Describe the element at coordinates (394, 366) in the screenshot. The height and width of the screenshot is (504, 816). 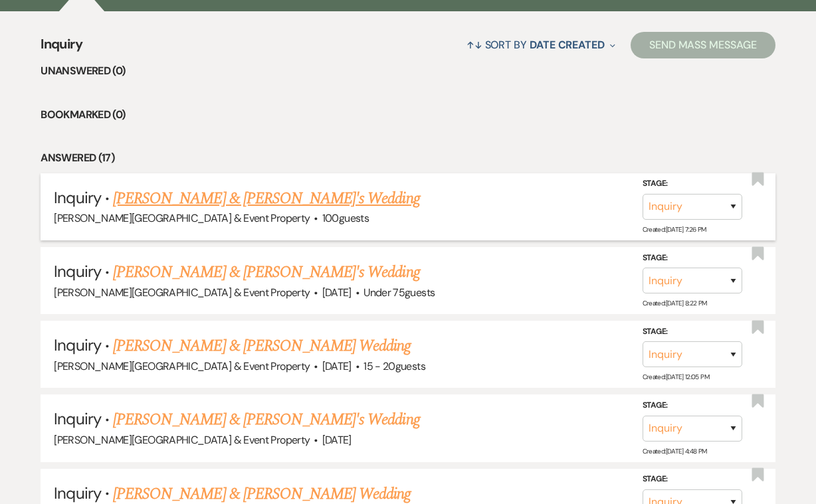
I see `span: 15 - 20 guests` at that location.